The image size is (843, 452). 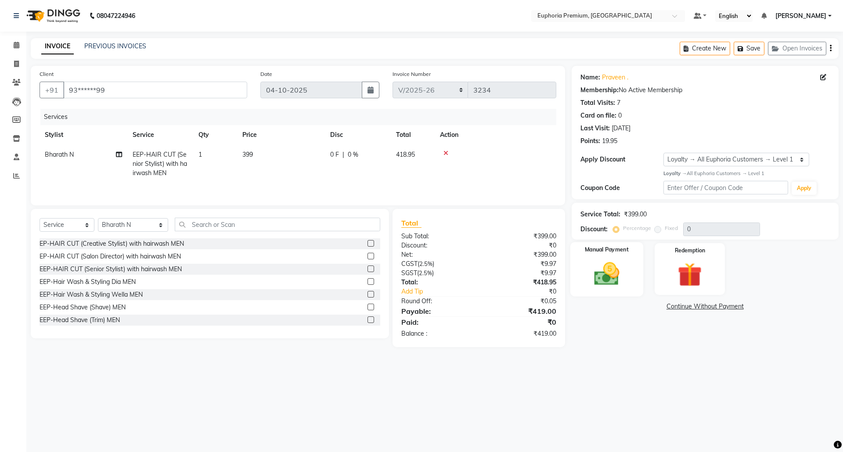 What do you see at coordinates (436, 236) in the screenshot?
I see `div: Sub Total:` at bounding box center [436, 236].